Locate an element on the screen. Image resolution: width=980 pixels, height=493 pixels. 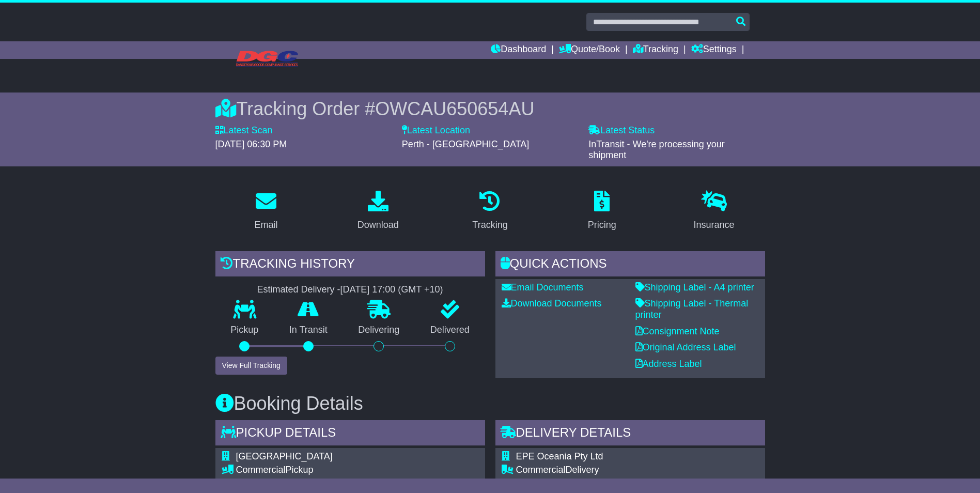
div: Tracking Order # is located at coordinates (490, 109).